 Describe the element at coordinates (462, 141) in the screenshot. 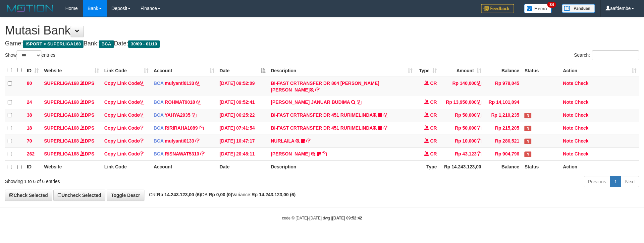

I see `td: Rp 10,000` at that location.